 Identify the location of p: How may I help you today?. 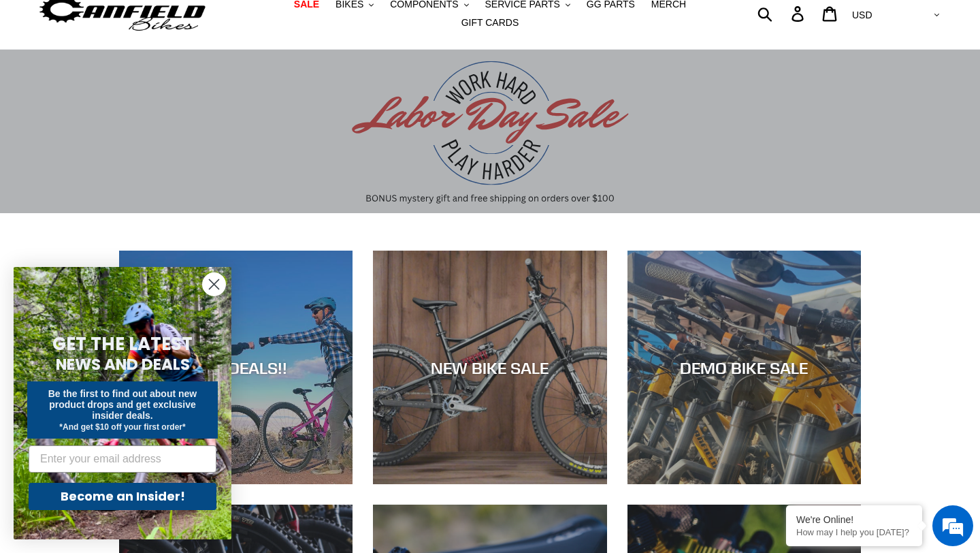
(854, 532).